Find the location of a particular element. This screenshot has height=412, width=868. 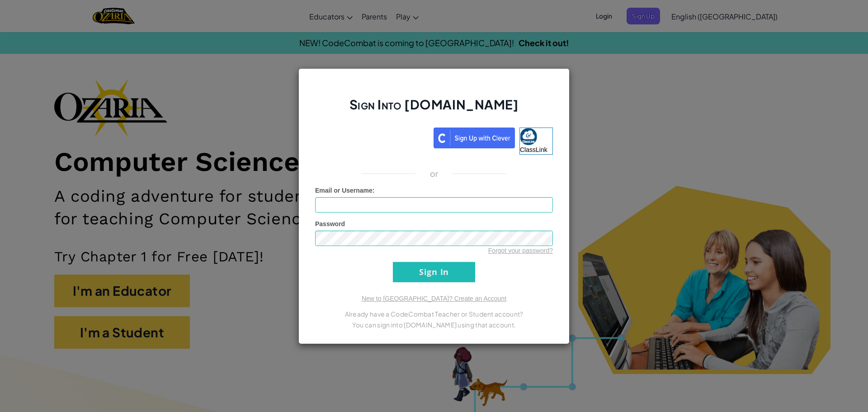

span: ClassLink is located at coordinates (533, 150).